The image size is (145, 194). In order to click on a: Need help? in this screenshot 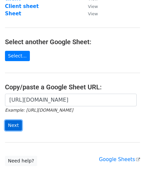, I will do `click(21, 161)`.